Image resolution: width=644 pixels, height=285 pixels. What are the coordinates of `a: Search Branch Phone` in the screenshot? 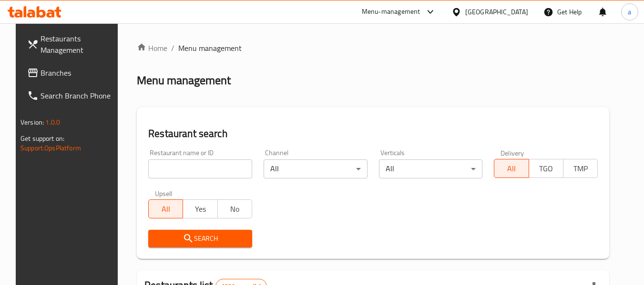 It's located at (71, 96).